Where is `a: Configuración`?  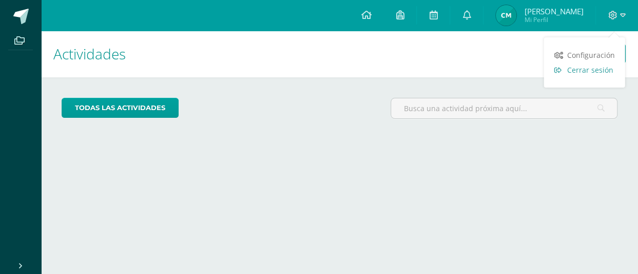
a: Configuración is located at coordinates (584, 55).